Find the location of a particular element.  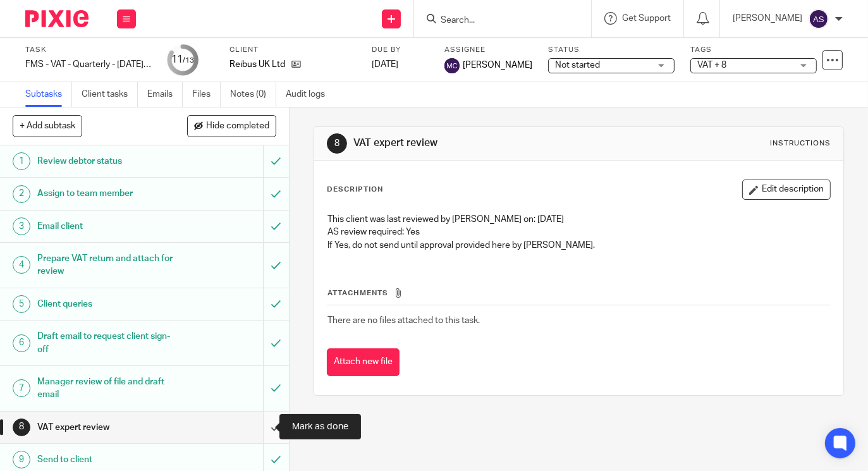

button: Hide completed is located at coordinates (231, 126).